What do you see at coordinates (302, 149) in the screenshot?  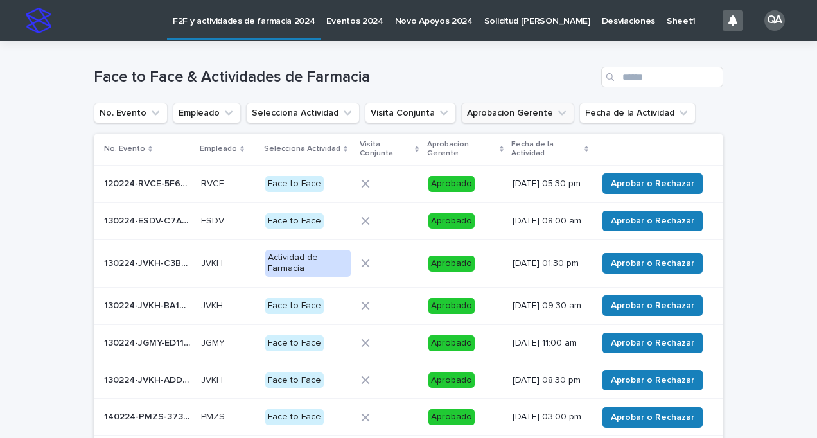 I see `p: Selecciona Actividad` at bounding box center [302, 149].